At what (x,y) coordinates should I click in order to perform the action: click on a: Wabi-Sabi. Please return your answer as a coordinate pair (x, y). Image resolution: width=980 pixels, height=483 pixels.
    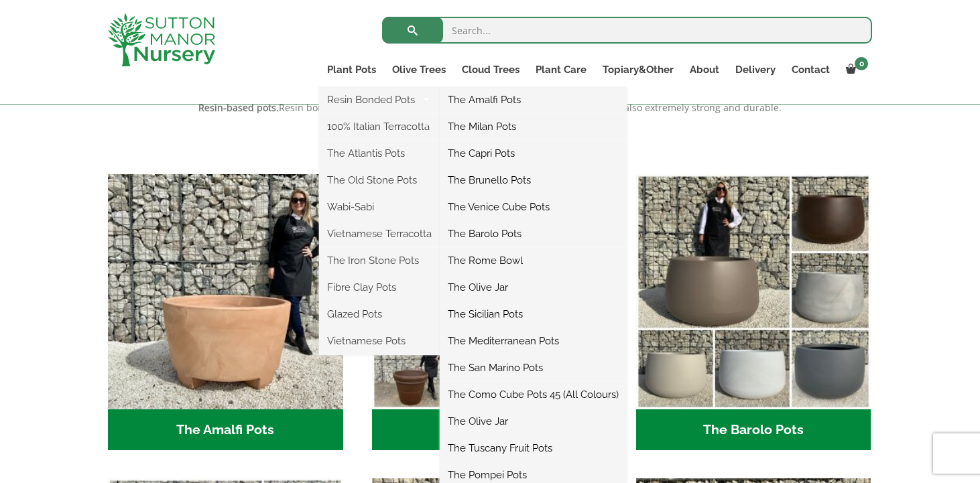
    Looking at the image, I should click on (380, 207).